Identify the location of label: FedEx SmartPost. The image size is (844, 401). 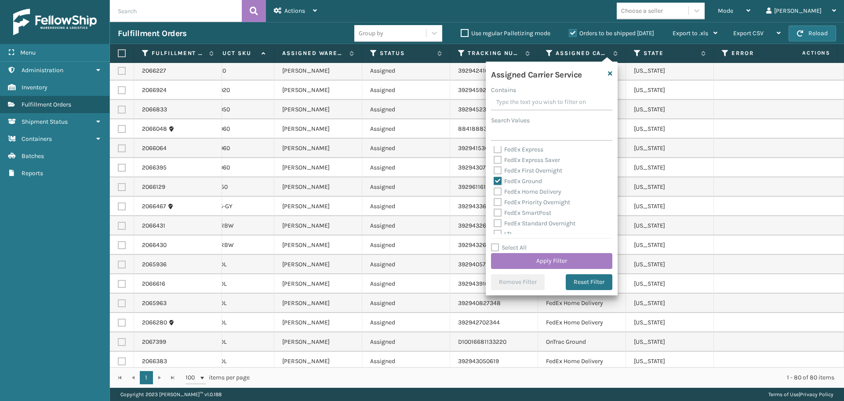
(522, 212).